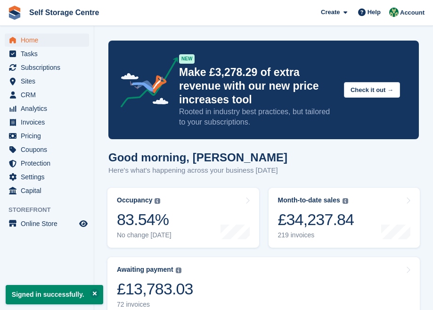 The image size is (433, 310). What do you see at coordinates (144, 219) in the screenshot?
I see `div: 83.54%` at bounding box center [144, 219].